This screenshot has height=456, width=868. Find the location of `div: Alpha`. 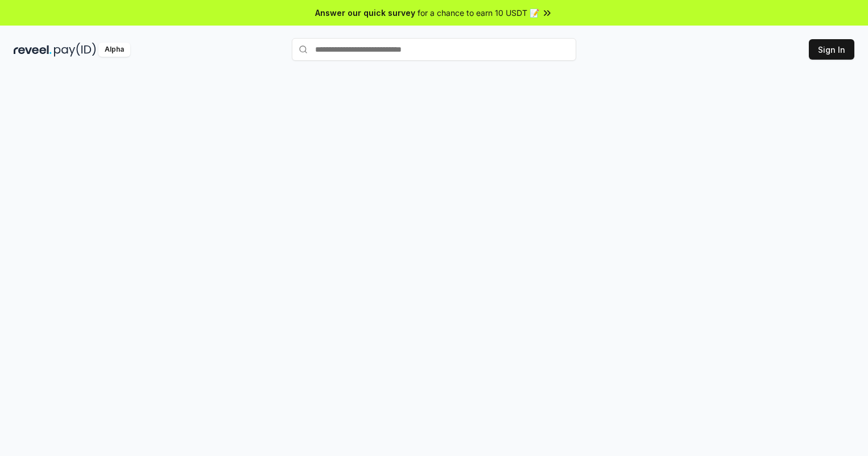

div: Alpha is located at coordinates (114, 50).